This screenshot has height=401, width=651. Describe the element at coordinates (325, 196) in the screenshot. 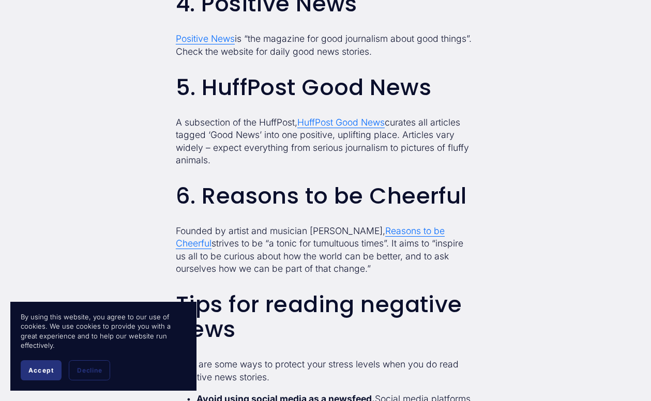

I see `h2: 6. Reasons to be Cheerful` at that location.